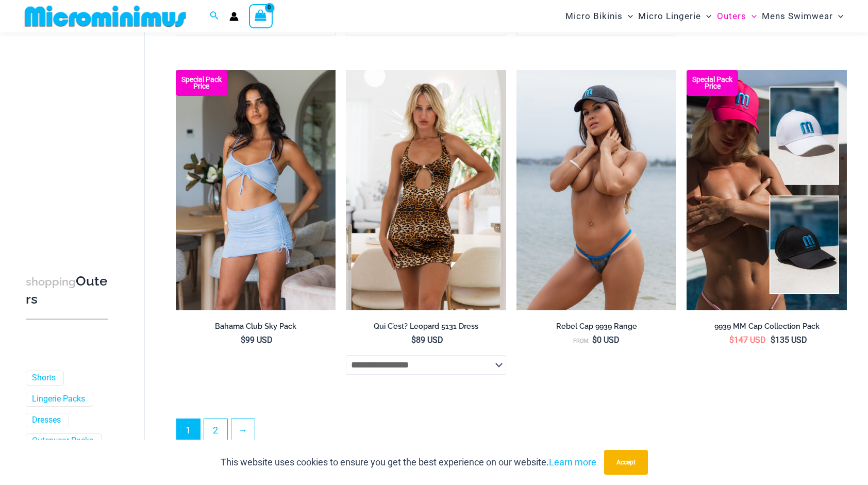  Describe the element at coordinates (234, 16) in the screenshot. I see `a: Account icon link` at that location.